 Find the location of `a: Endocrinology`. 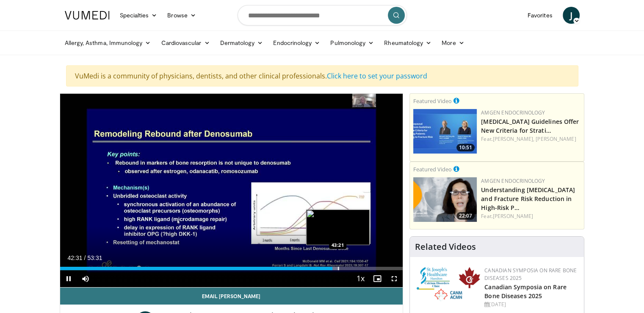

a: Endocrinology is located at coordinates (297, 43).